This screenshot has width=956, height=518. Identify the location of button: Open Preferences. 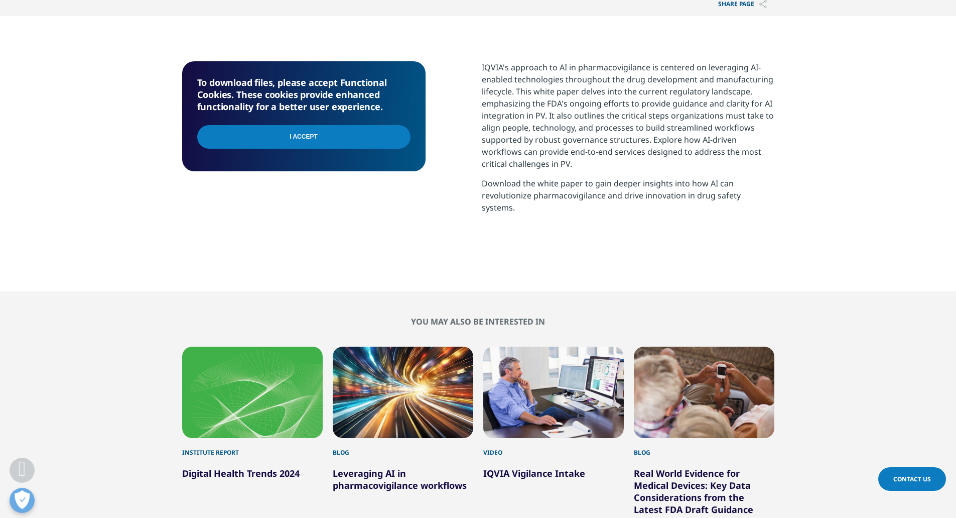
(22, 500).